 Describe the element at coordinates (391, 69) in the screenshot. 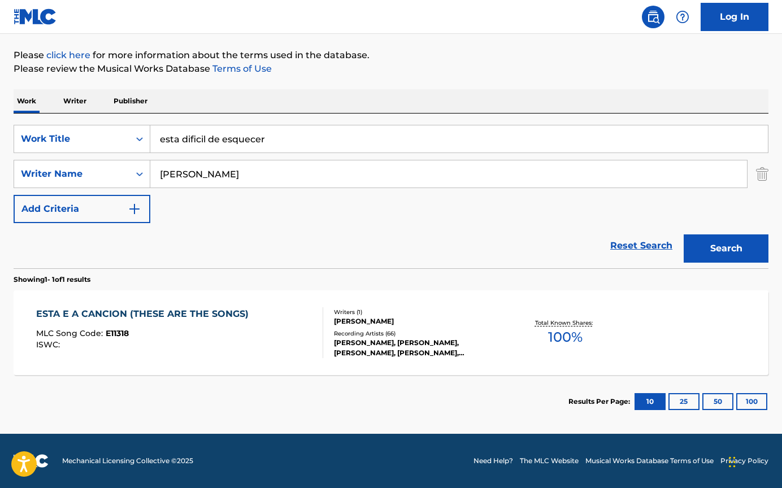

I see `p: Please review the Musical Works Database` at that location.